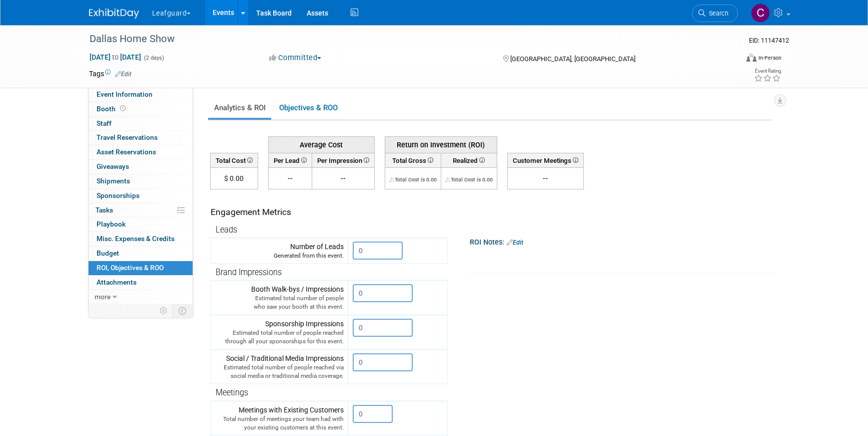  What do you see at coordinates (135, 238) in the screenshot?
I see `span: Misc. Expenses & Credits` at bounding box center [135, 238].